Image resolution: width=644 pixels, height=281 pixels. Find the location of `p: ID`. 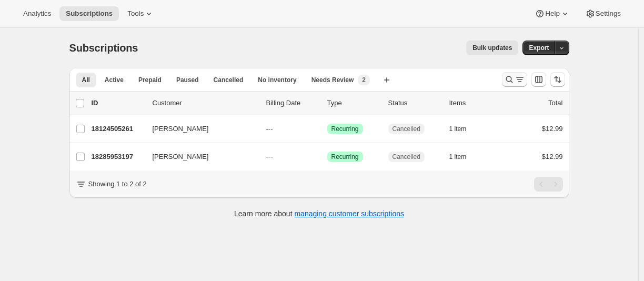

p: ID is located at coordinates (118, 103).